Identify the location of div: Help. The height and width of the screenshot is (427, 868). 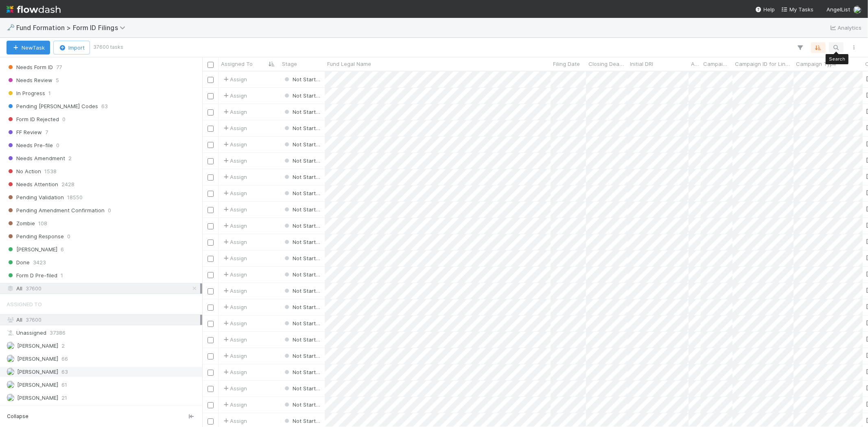
(765, 9).